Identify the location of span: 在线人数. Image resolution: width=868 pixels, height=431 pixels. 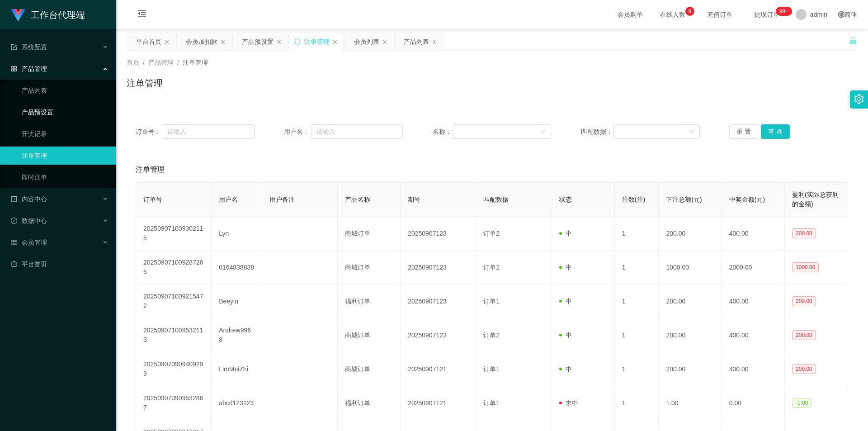
(672, 14).